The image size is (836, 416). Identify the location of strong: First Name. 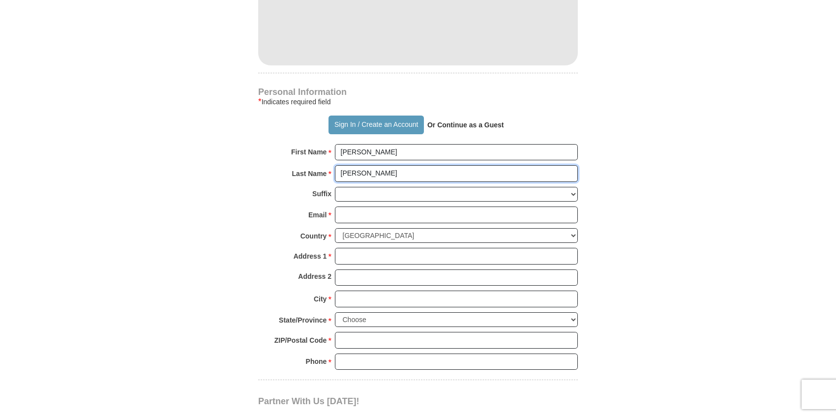
(309, 152).